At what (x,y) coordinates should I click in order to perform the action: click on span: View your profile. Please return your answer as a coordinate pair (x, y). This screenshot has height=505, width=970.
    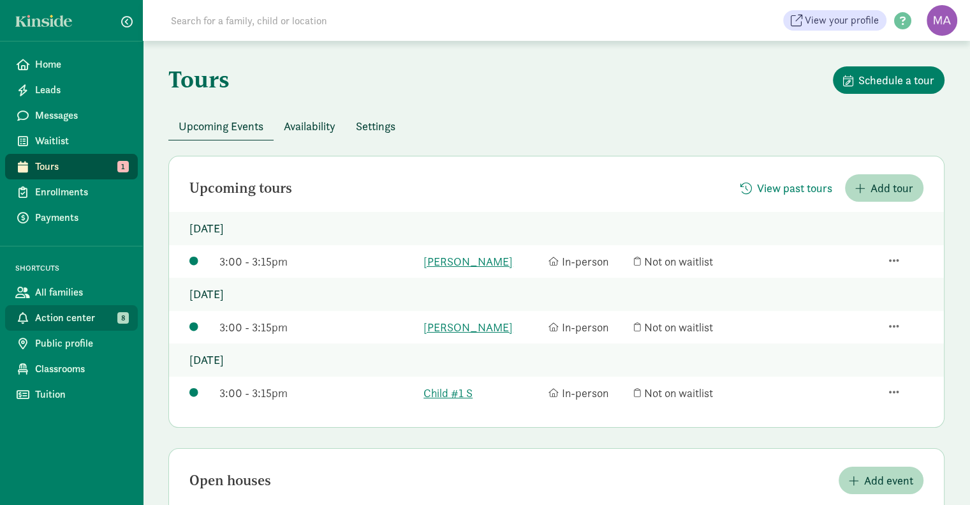
    Looking at the image, I should click on (842, 20).